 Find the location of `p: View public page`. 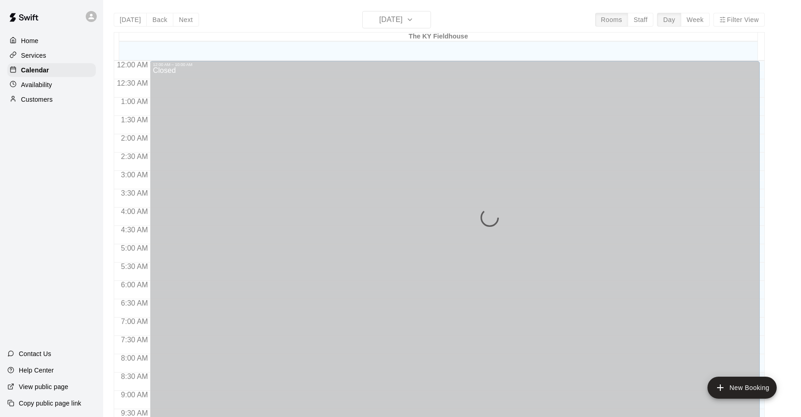

p: View public page is located at coordinates (44, 387).